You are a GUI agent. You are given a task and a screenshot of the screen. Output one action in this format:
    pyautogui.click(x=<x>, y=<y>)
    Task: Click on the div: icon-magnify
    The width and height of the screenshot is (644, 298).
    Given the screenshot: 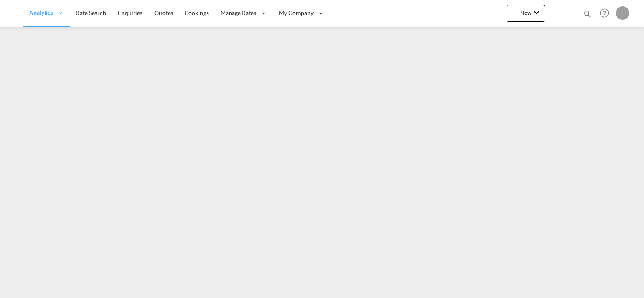 What is the action you would take?
    pyautogui.click(x=587, y=16)
    